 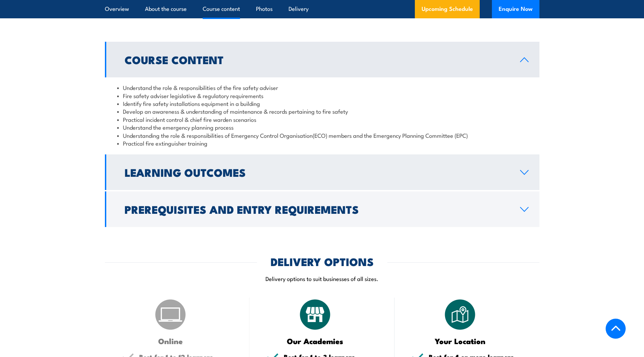 What do you see at coordinates (322, 127) in the screenshot?
I see `li: Understand the emergency planning process` at bounding box center [322, 127].